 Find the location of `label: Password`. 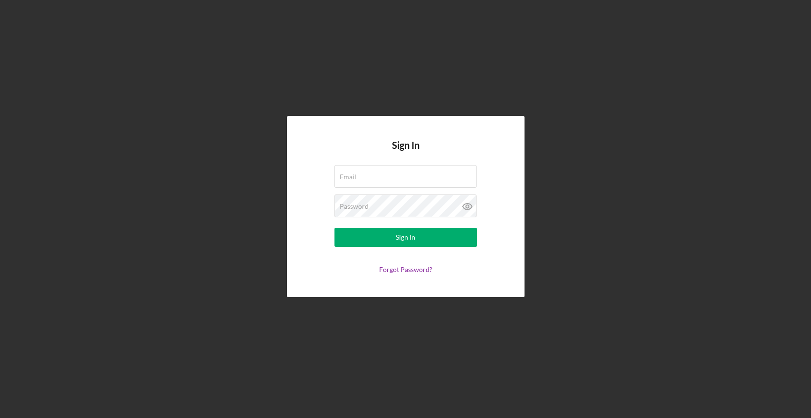

label: Password is located at coordinates (354, 206).